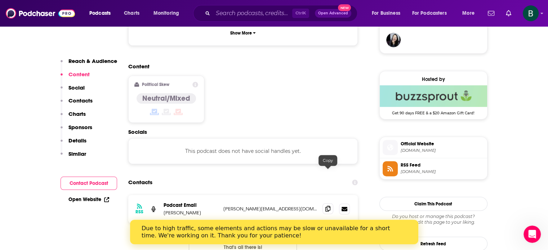 Image resolution: width=548 pixels, height=250 pixels. What do you see at coordinates (73, 157) in the screenshot?
I see `button: Similar` at bounding box center [73, 157].